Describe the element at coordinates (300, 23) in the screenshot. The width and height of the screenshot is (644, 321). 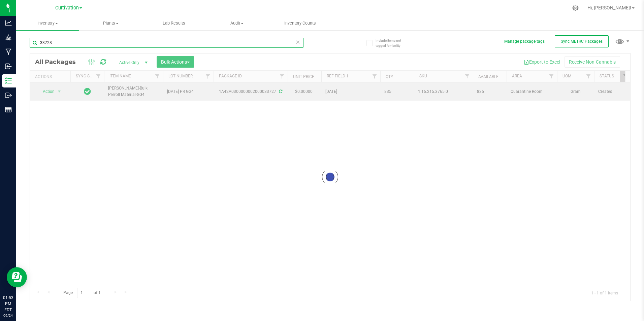
I see `a: Inventory Counts` at that location.